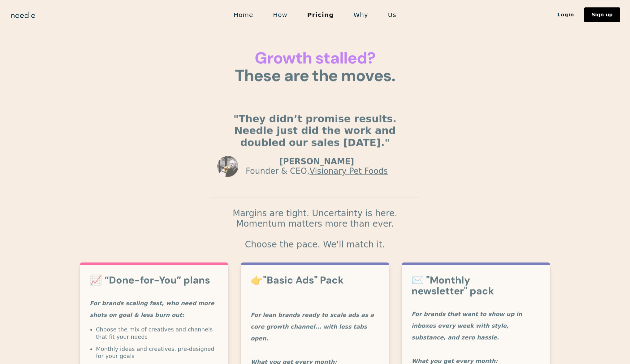 Image resolution: width=630 pixels, height=364 pixels. Describe the element at coordinates (315, 58) in the screenshot. I see `span: Growth stalled?` at that location.